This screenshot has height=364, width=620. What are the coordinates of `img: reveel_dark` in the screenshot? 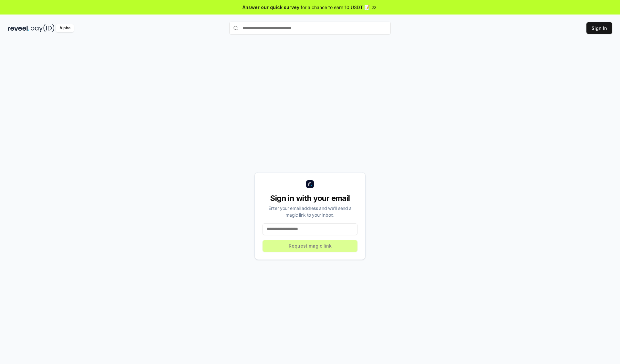 It's located at (18, 28).